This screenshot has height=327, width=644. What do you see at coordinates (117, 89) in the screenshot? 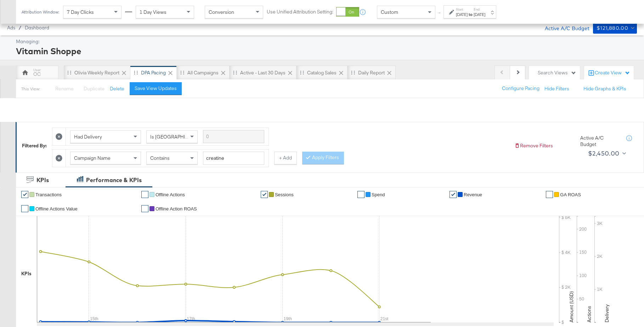
I see `button: Delete` at bounding box center [117, 89].